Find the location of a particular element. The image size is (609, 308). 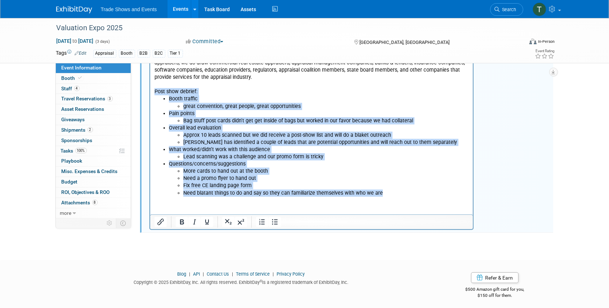

div: Appraisal is located at coordinates (105, 53).